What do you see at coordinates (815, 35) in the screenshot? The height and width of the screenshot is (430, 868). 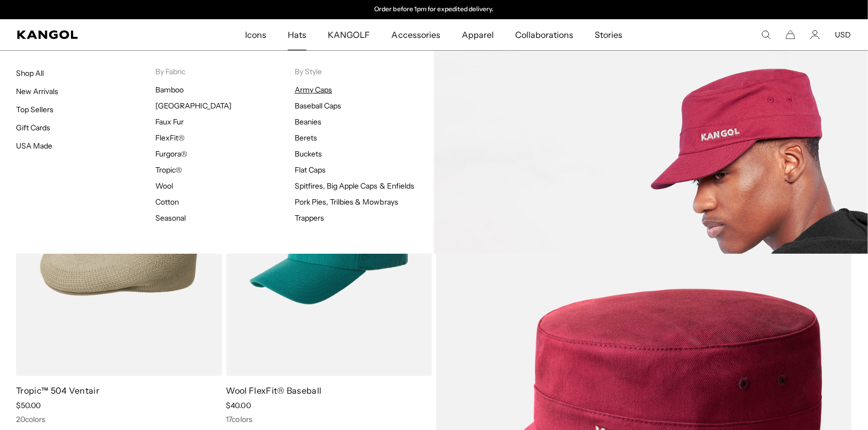 I see `a: Account` at bounding box center [815, 35].